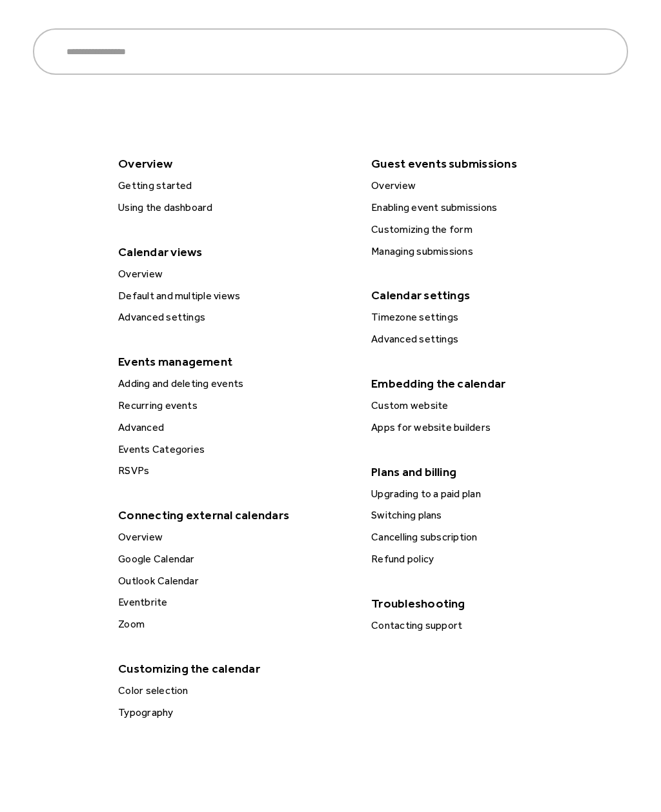 The image size is (661, 812). What do you see at coordinates (233, 361) in the screenshot?
I see `div: Events management` at bounding box center [233, 361].